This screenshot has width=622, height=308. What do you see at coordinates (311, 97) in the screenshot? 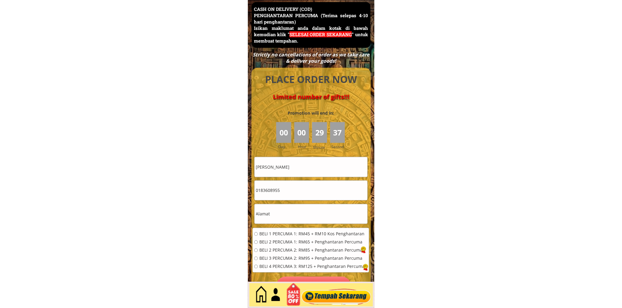
I see `h4: Limited number of gifts!!!` at bounding box center [311, 97].